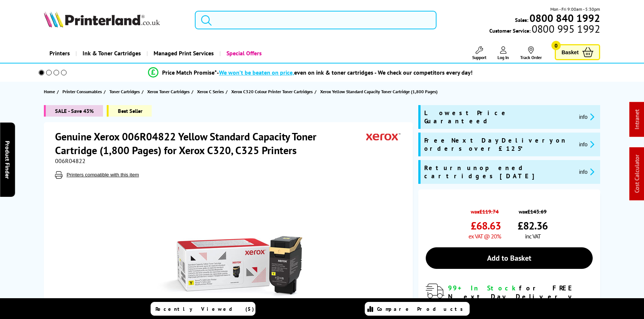 The height and width of the screenshot is (319, 644). I want to click on a: Home, so click(50, 91).